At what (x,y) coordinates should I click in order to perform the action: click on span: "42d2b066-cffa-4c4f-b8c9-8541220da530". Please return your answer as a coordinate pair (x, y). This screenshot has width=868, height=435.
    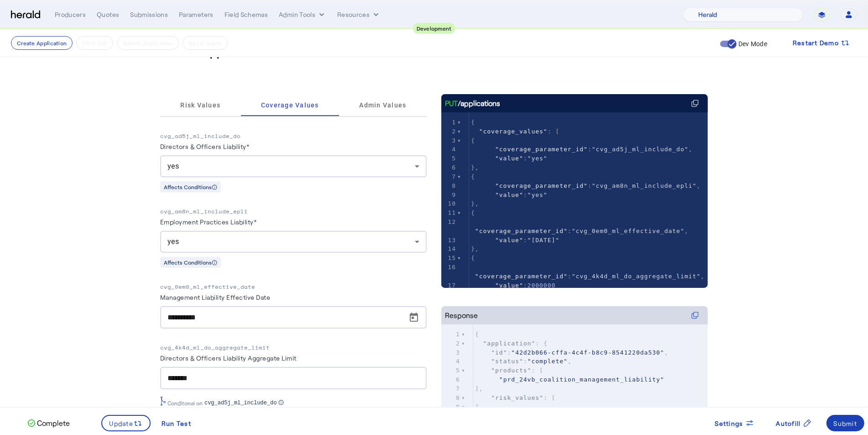
    Looking at the image, I should click on (587, 352).